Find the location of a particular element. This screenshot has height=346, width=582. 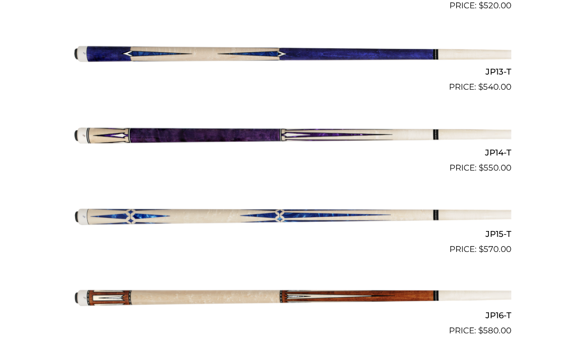

bdi: 580.00 is located at coordinates (494, 330).